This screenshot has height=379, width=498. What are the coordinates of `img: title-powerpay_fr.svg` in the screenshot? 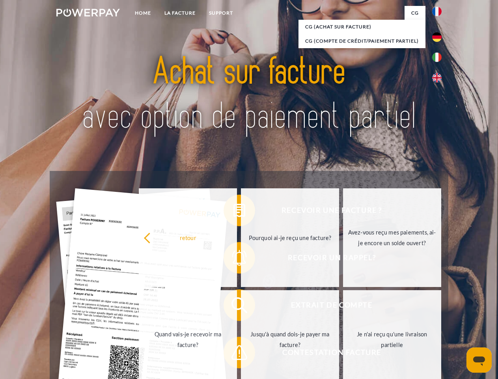 It's located at (249, 94).